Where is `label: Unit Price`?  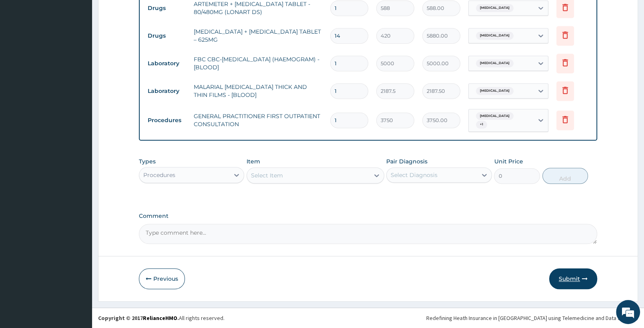 label: Unit Price is located at coordinates (508, 161).